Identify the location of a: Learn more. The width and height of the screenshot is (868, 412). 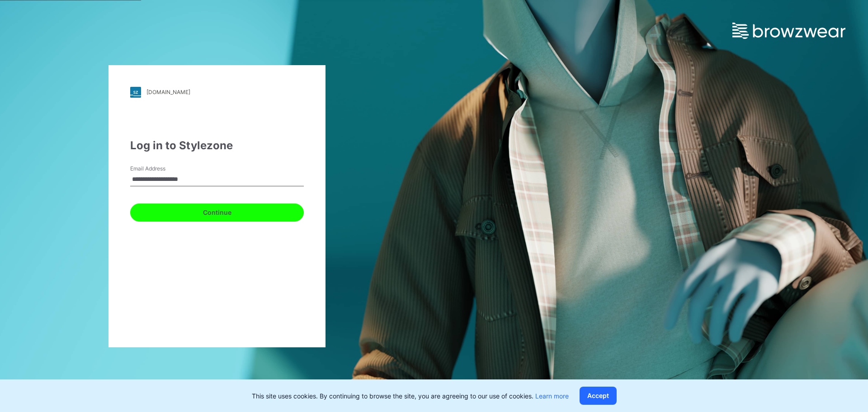
(552, 395).